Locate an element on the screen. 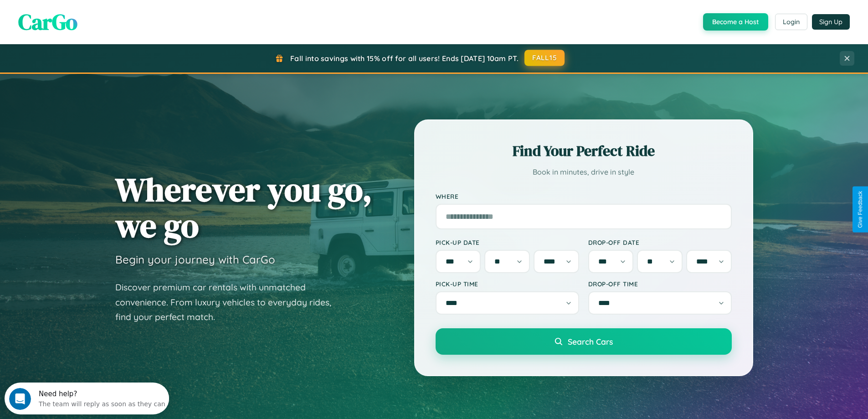 The width and height of the screenshot is (868, 419). div: The team will reply as soon as they can is located at coordinates (98, 20).